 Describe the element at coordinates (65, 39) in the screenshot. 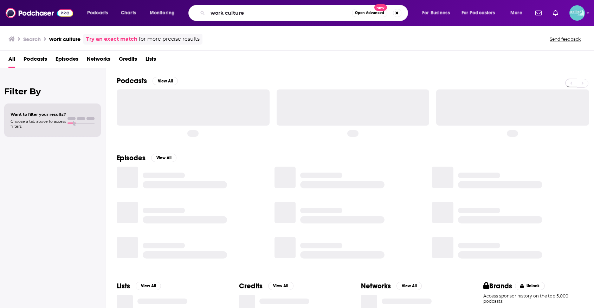

I see `h3: work culture` at that location.